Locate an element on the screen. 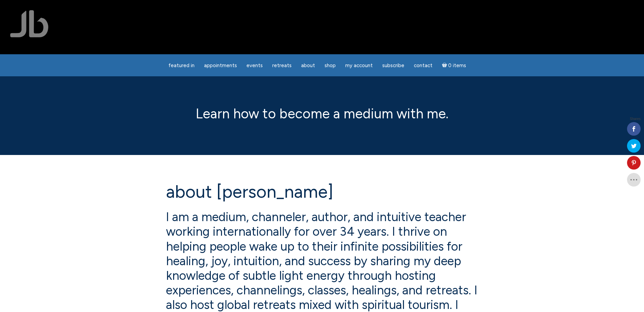 The image size is (644, 312). a: Subscribe is located at coordinates (393, 65).